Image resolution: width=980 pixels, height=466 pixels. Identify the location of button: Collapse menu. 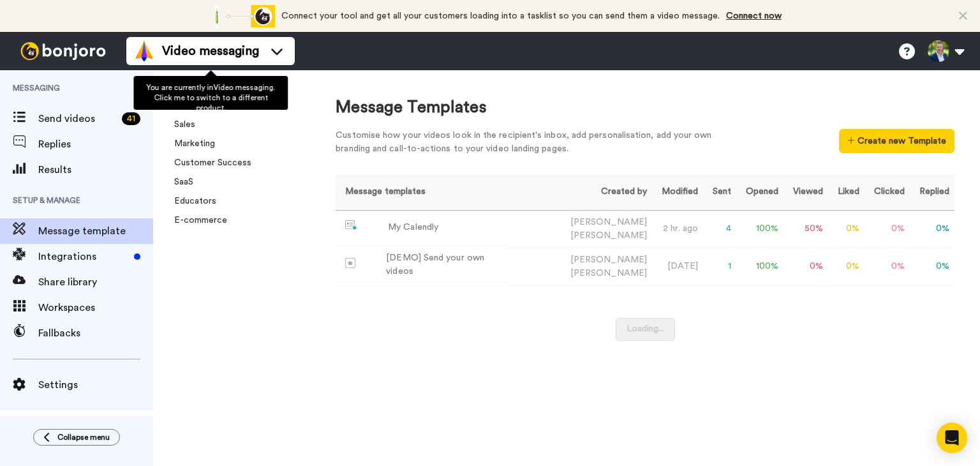
(76, 437).